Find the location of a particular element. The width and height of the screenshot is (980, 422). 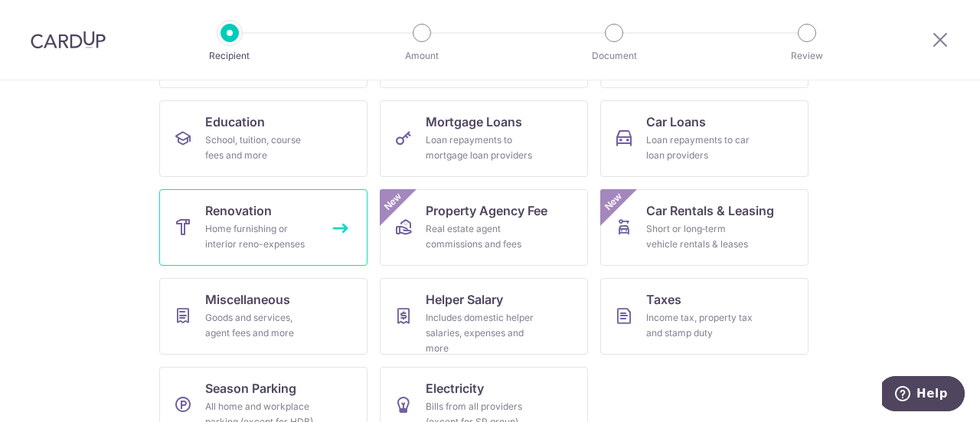

span: Education is located at coordinates (235, 122).